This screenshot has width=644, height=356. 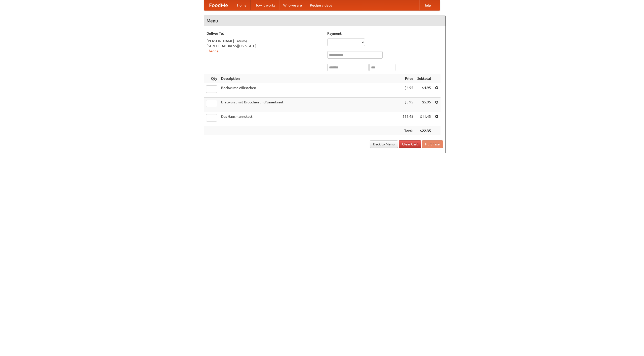 I want to click on h5: Deliver To:, so click(x=264, y=33).